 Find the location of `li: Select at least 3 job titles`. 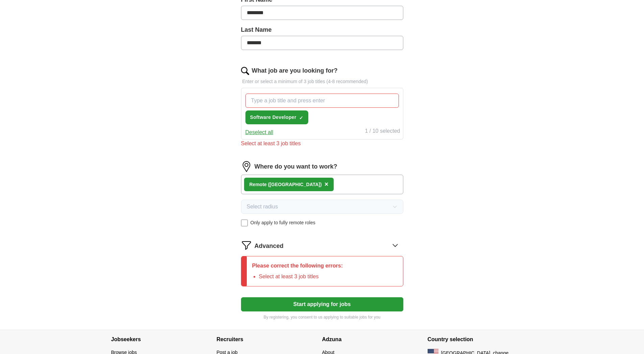

li: Select at least 3 job titles is located at coordinates (301, 277).